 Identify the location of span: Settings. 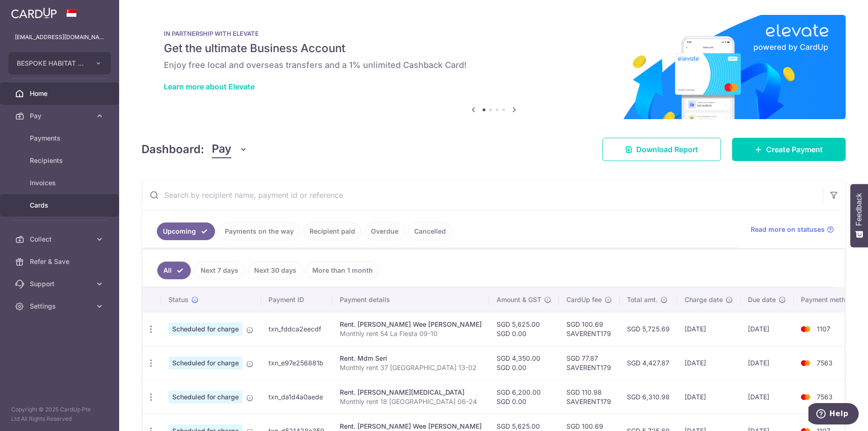
(61, 306).